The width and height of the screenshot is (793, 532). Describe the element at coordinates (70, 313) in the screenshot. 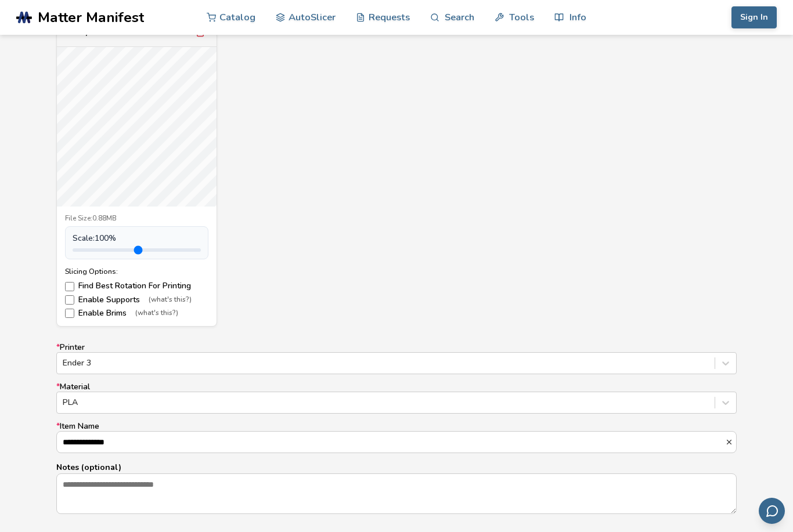

I see `input: Enable Brims(what's this?)` at that location.